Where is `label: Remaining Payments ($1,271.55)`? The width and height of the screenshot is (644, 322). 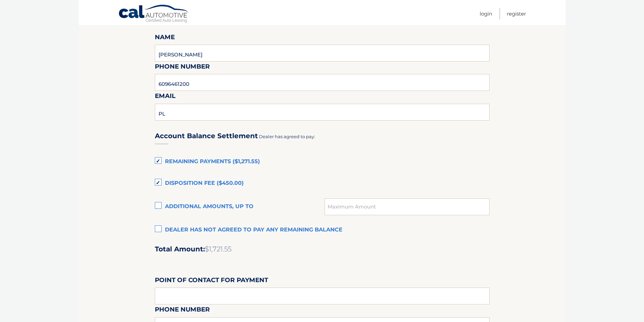 label: Remaining Payments ($1,271.55) is located at coordinates (322, 162).